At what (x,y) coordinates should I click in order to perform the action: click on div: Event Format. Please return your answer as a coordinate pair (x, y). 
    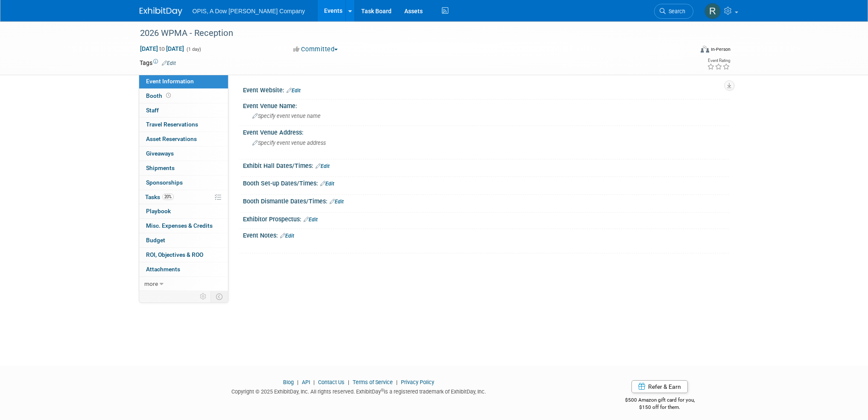
    Looking at the image, I should click on (687, 51).